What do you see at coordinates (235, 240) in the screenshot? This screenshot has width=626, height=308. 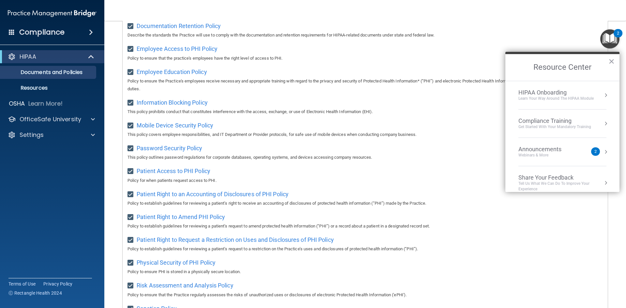 I see `span: Patient Right to Request a Restriction on Uses and Disclosures of PHI Policy` at bounding box center [235, 240].